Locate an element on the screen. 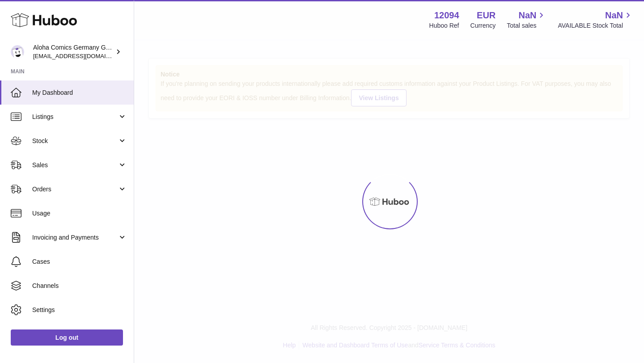 This screenshot has width=644, height=363. div: Huboo Ref is located at coordinates (444, 26).